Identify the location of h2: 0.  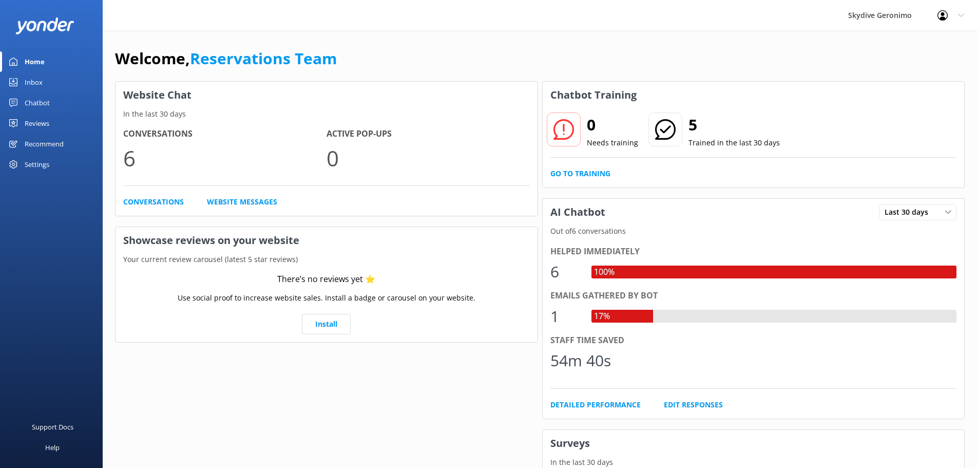
(612, 125).